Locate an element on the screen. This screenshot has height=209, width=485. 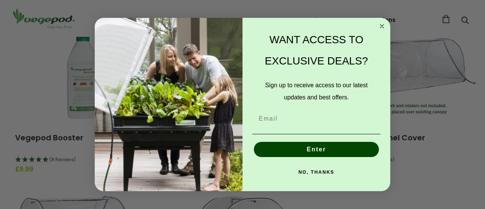
img: e9d03583-1bb1-490f-ad29-36751b3212ff.jpeg is located at coordinates (169, 104).